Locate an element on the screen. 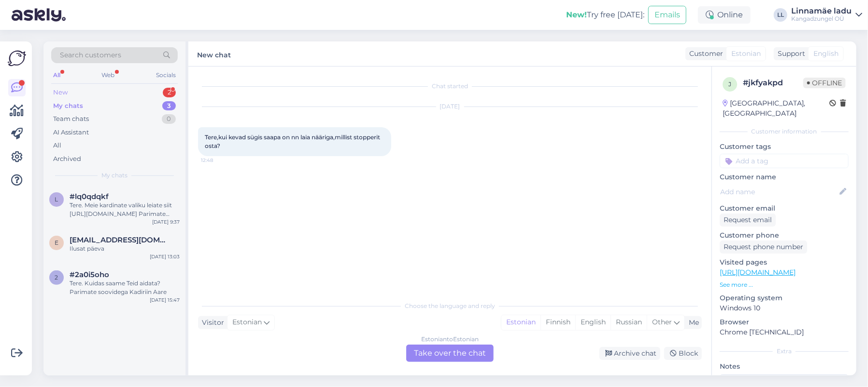  span: eneraaper@gmail.com is located at coordinates (120, 240).